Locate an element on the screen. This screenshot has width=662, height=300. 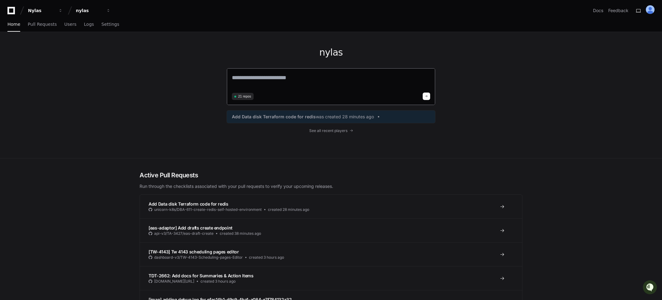
a: Powered byPylon is located at coordinates (59, 67).